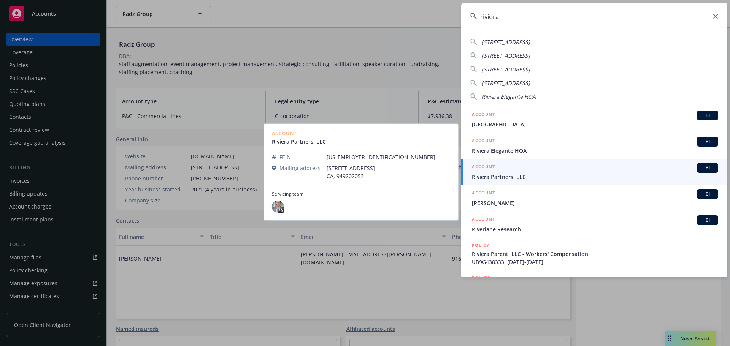 This screenshot has width=730, height=346. I want to click on input: Search..., so click(594, 16).